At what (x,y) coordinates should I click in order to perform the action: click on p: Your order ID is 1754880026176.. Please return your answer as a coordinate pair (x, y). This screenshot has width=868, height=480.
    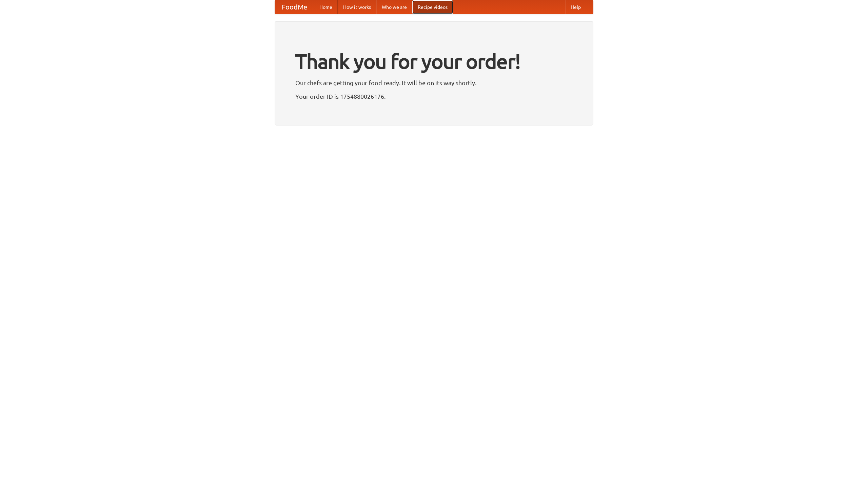
    Looking at the image, I should click on (434, 96).